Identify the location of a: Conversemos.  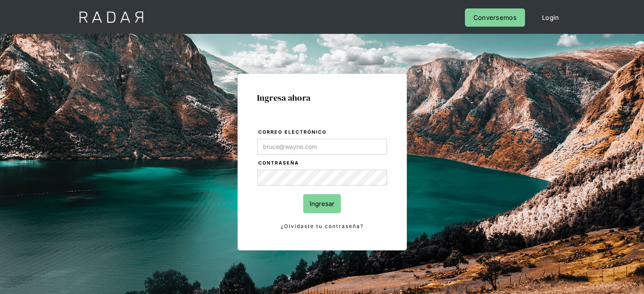
(495, 17).